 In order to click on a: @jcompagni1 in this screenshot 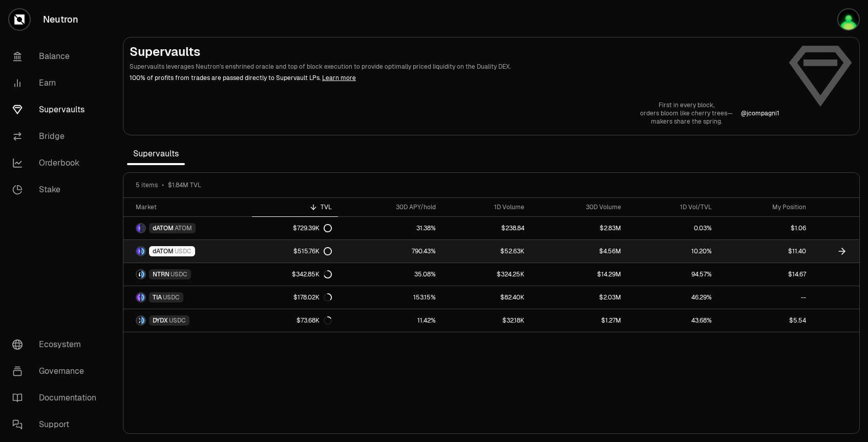, I will do `click(760, 113)`.